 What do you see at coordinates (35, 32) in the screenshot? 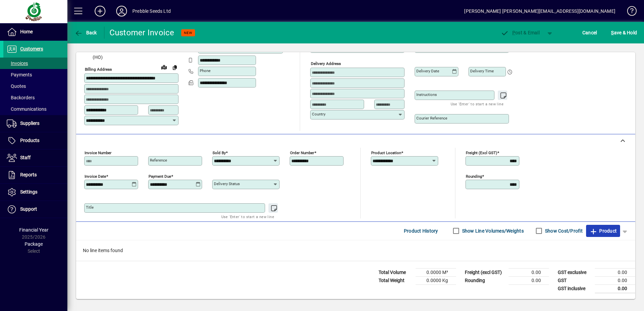
I see `a: Home` at bounding box center [35, 32].